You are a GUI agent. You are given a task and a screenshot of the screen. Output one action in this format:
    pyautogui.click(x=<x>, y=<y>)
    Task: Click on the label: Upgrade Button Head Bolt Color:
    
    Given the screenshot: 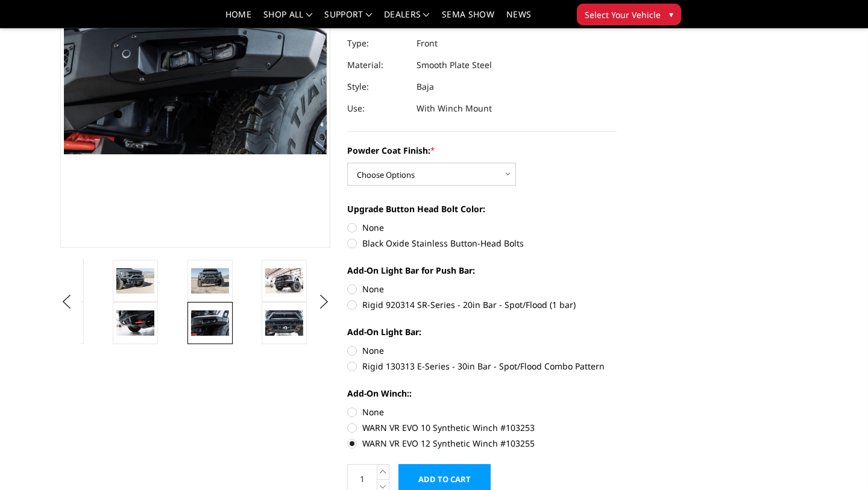 What is the action you would take?
    pyautogui.click(x=482, y=209)
    